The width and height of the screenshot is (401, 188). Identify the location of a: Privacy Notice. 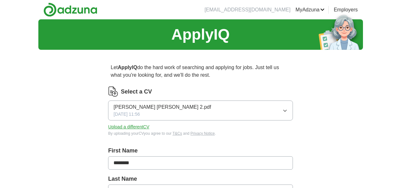
(202, 133).